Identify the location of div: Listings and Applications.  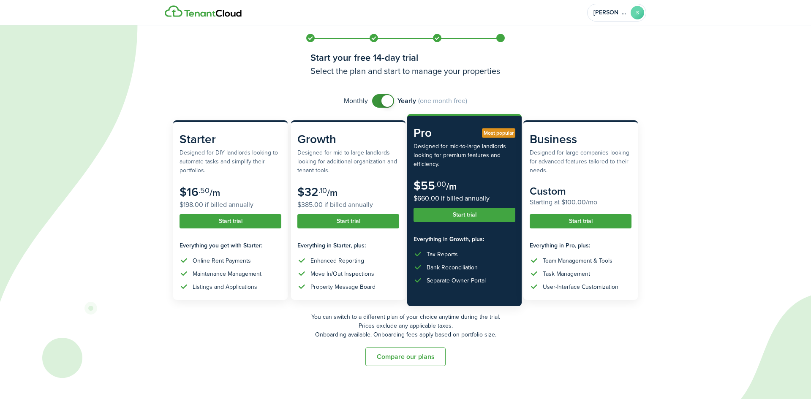
(225, 287).